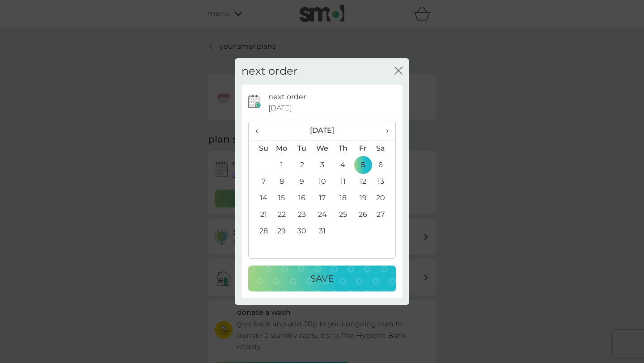 The width and height of the screenshot is (644, 363). I want to click on th: Fr, so click(362, 148).